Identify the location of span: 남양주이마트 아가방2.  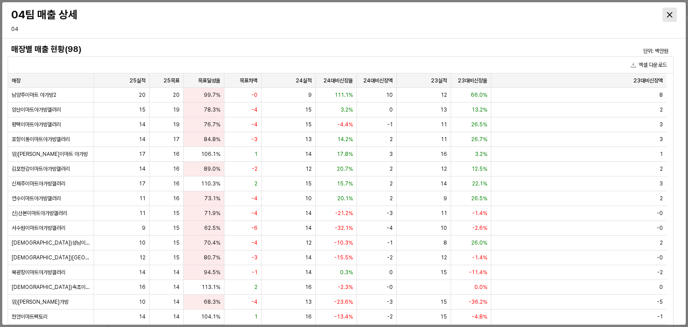
(34, 95).